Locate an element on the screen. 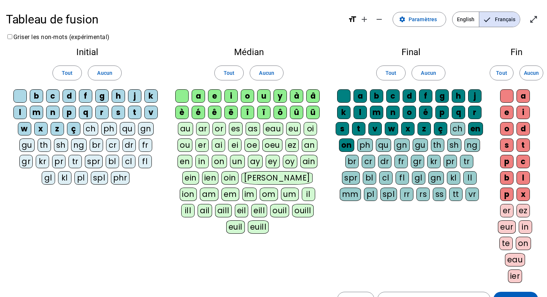  div: euill is located at coordinates (258, 227).